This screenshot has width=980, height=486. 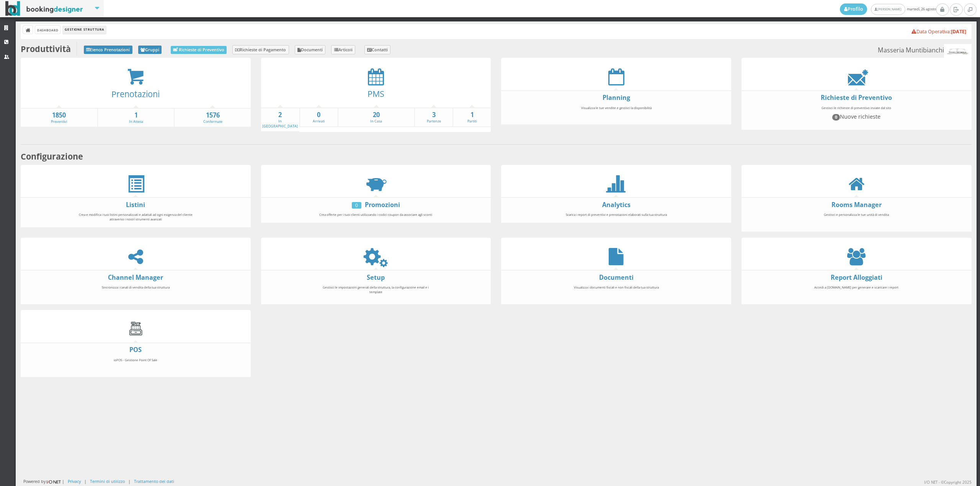 I want to click on a: 1Partiti, so click(x=472, y=117).